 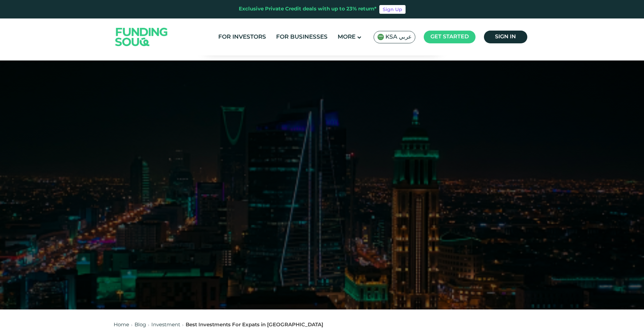 What do you see at coordinates (449, 37) in the screenshot?
I see `span: Get started` at bounding box center [449, 37].